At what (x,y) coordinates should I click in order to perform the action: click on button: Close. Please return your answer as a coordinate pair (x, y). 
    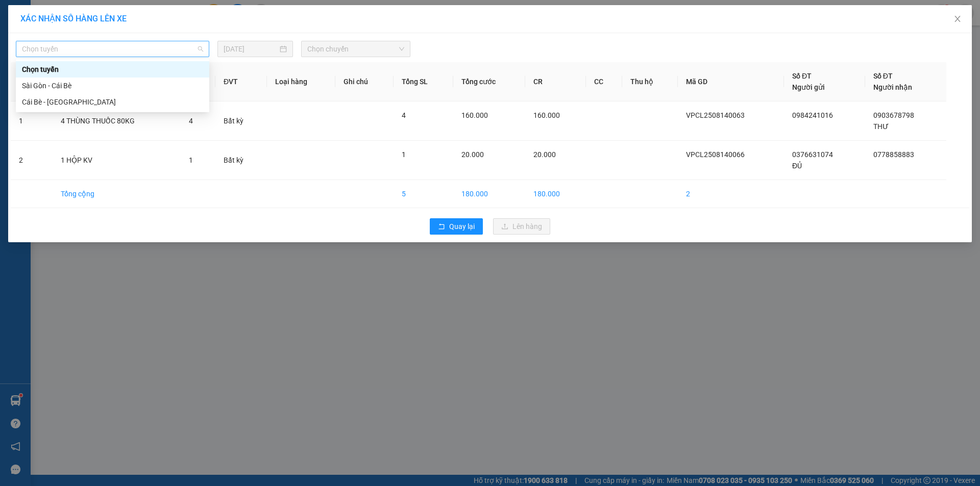
    Looking at the image, I should click on (957, 19).